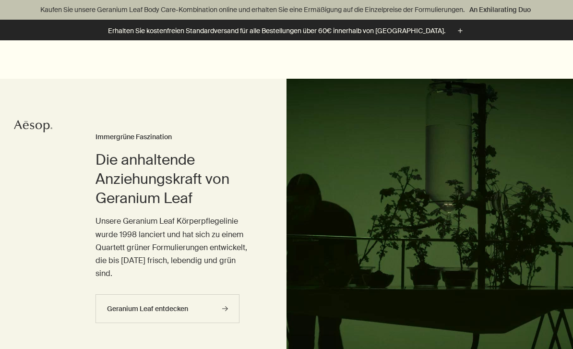  What do you see at coordinates (167, 308) in the screenshot?
I see `a: Geranium Leaf entdecken` at bounding box center [167, 308].